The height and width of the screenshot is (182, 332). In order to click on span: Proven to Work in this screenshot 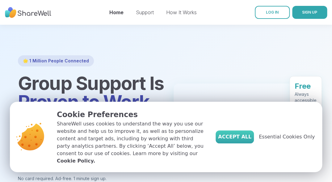, I will do `click(84, 102)`.